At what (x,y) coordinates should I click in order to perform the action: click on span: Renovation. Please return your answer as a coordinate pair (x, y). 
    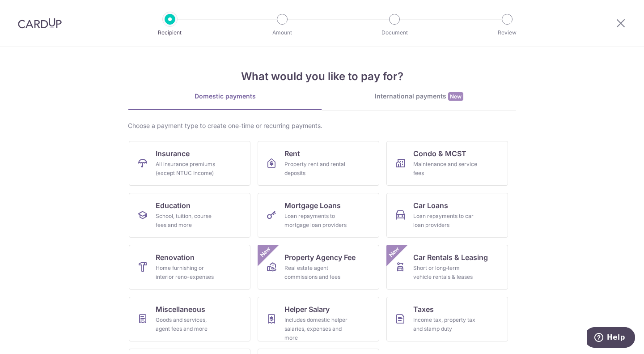
    Looking at the image, I should click on (175, 257).